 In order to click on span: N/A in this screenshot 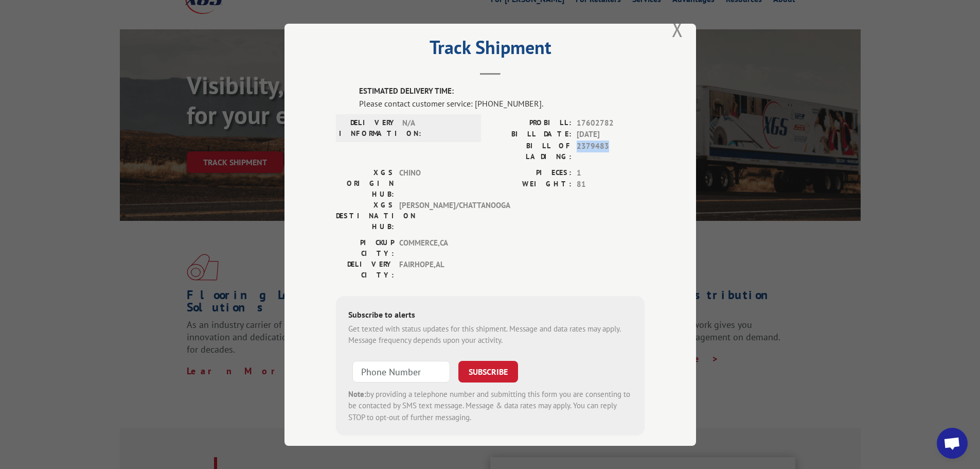, I will do `click(437, 128)`.